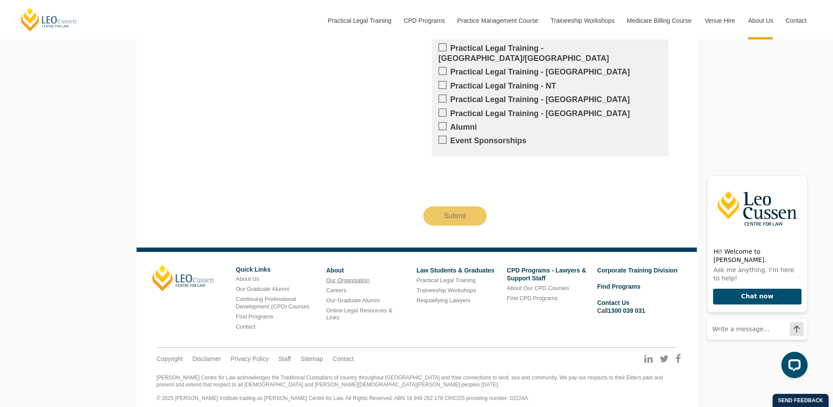  What do you see at coordinates (348, 280) in the screenshot?
I see `a: Our Organisation` at bounding box center [348, 280].